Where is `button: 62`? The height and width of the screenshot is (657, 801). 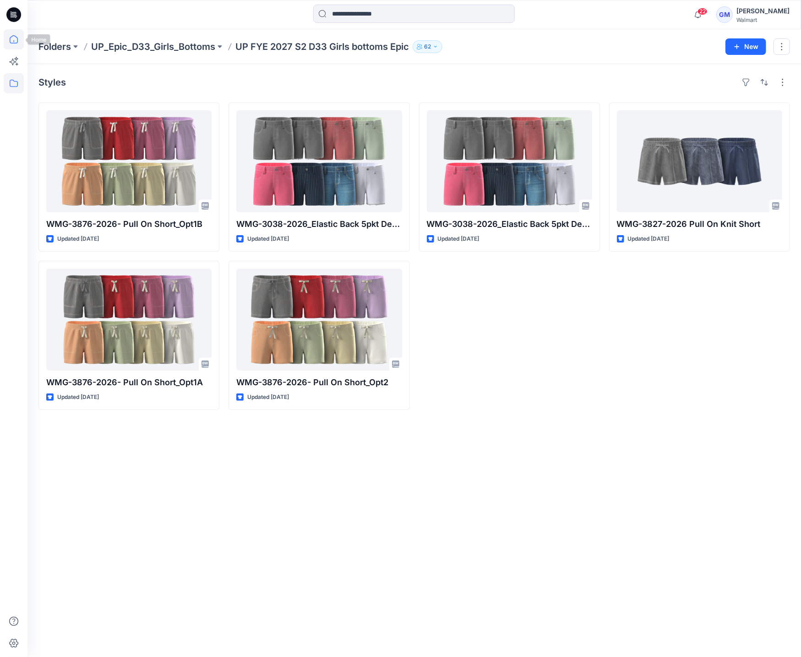
button: 62 is located at coordinates (427, 47).